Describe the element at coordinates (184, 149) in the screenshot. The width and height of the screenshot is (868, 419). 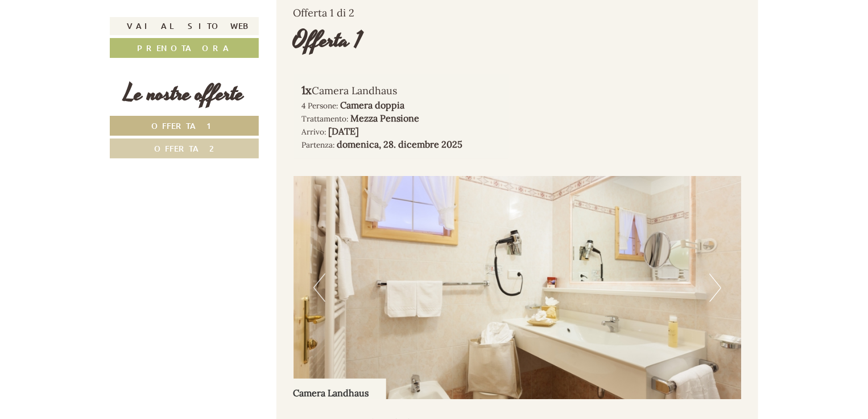
I see `span: Offerta 2` at that location.